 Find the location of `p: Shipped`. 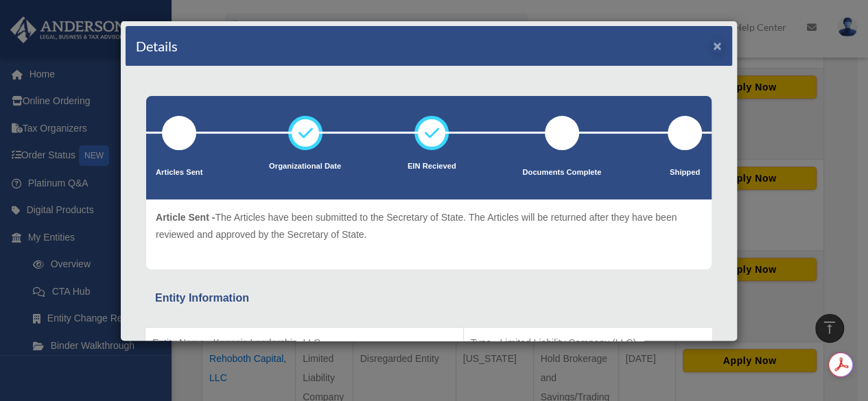

p: Shipped is located at coordinates (685, 173).